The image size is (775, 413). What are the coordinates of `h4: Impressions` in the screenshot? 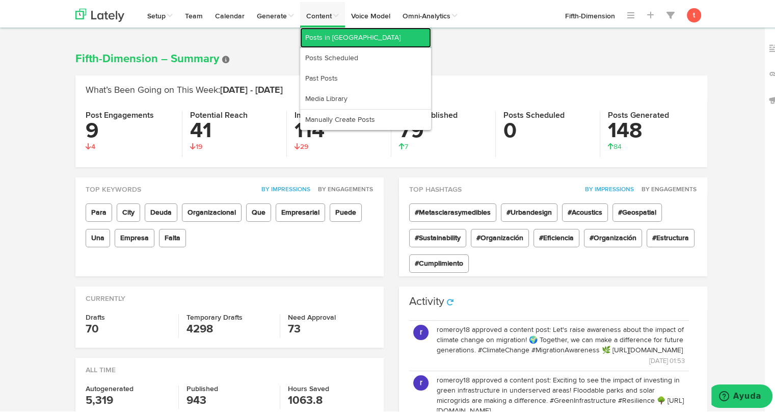 It's located at (339, 114).